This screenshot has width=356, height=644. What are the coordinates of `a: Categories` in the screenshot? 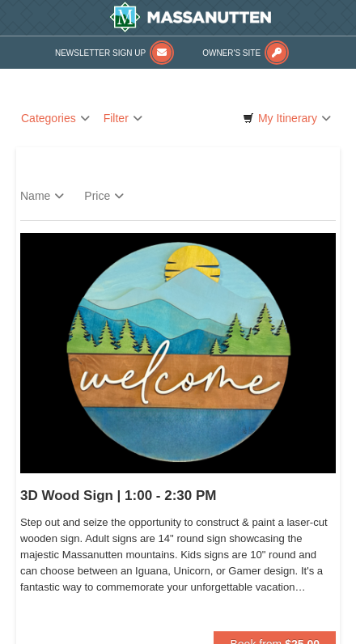 It's located at (55, 118).